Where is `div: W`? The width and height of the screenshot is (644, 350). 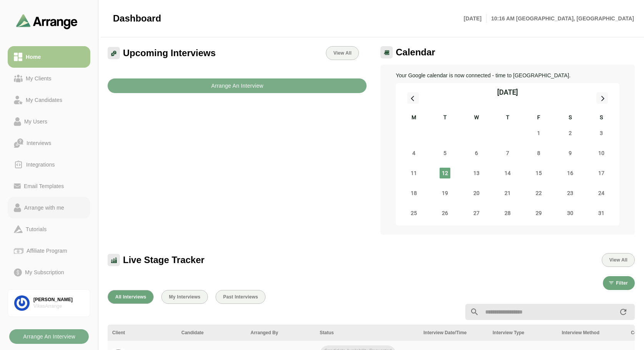
div: W is located at coordinates (476, 118).